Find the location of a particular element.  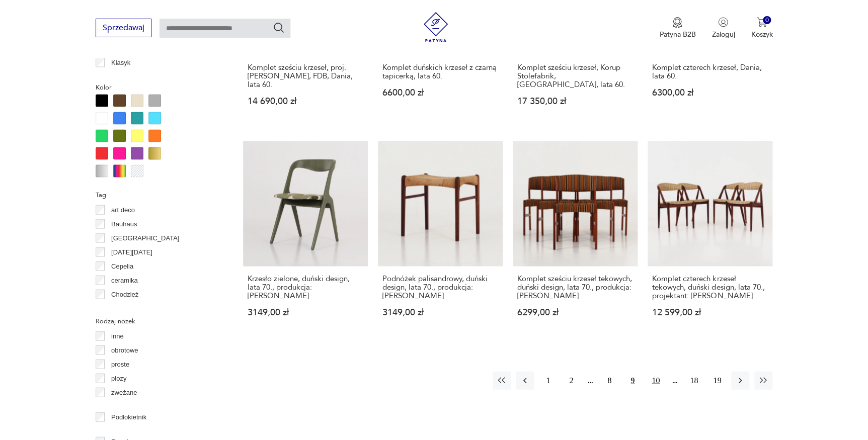

p: 6299,00 zł is located at coordinates (575, 311).